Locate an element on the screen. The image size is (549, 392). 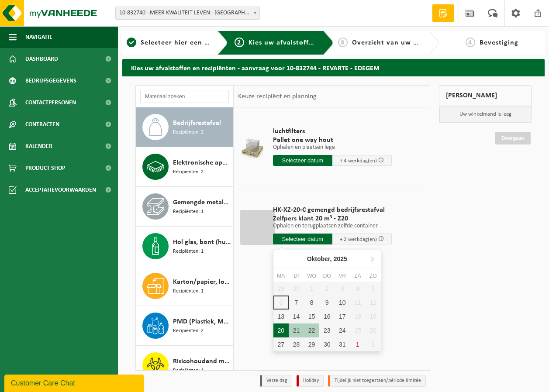
button: Bedrijfsrestafval Recipiënten: 2 is located at coordinates (184, 127).